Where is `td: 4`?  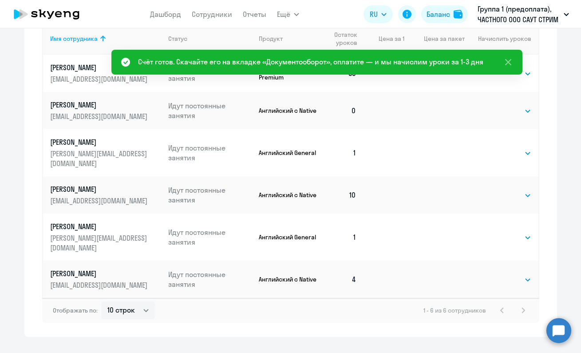 td: 4 is located at coordinates (341, 279).